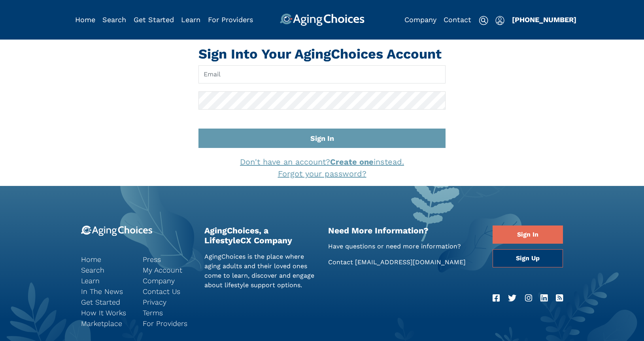  I want to click on a: Don't have an account?Create oneinstead., so click(322, 162).